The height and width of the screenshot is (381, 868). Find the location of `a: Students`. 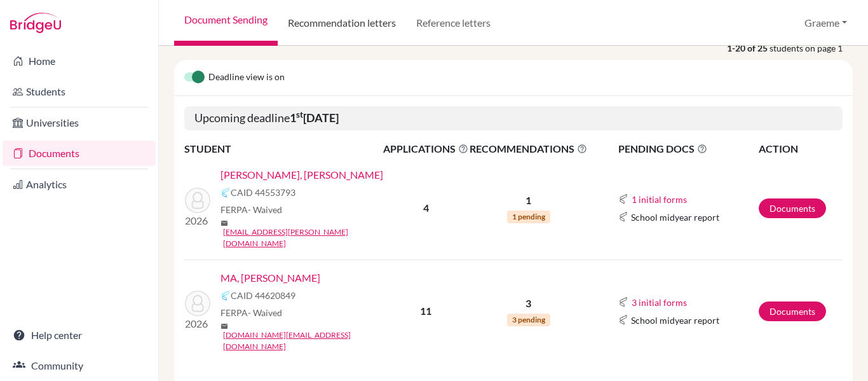

a: Students is located at coordinates (79, 92).